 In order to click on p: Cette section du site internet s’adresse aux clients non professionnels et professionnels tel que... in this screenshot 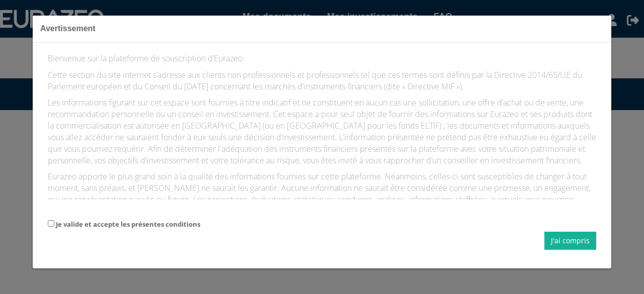, I will do `click(322, 81)`.